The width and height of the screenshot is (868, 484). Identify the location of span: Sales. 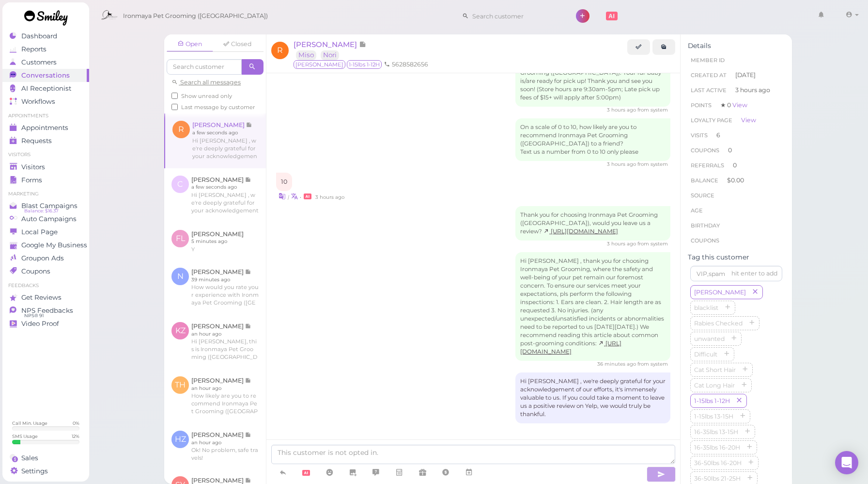
(29, 457).